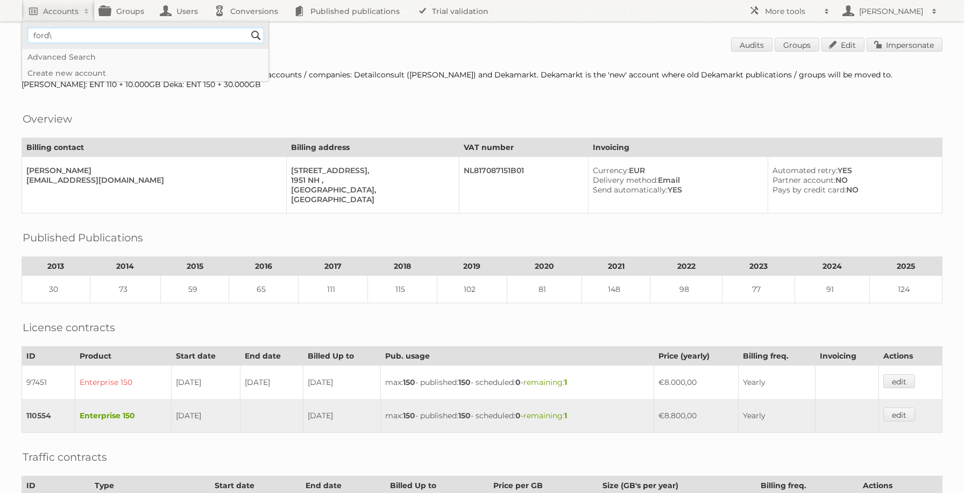  I want to click on td: 30, so click(56, 289).